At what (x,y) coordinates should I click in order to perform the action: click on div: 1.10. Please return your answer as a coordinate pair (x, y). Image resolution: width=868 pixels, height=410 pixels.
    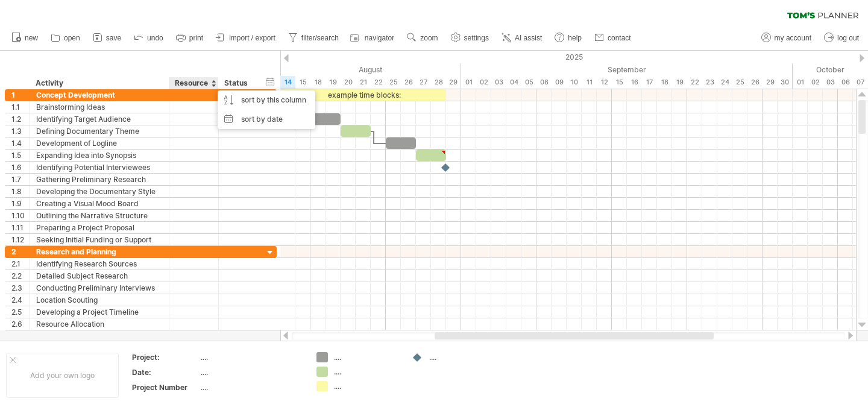
    Looking at the image, I should click on (20, 215).